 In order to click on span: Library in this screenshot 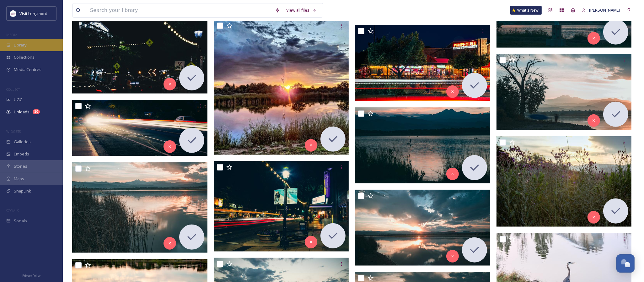, I will do `click(20, 45)`.